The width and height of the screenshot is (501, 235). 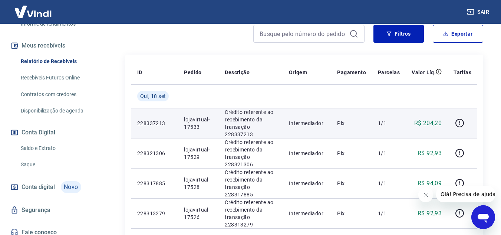 What do you see at coordinates (462, 72) in the screenshot?
I see `p: Tarifas` at bounding box center [462, 72].